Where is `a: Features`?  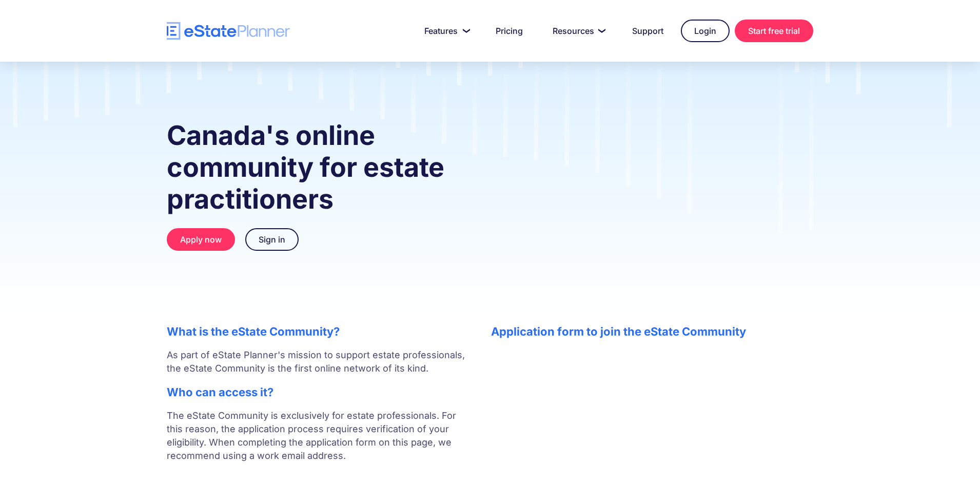 a: Features is located at coordinates (445, 31).